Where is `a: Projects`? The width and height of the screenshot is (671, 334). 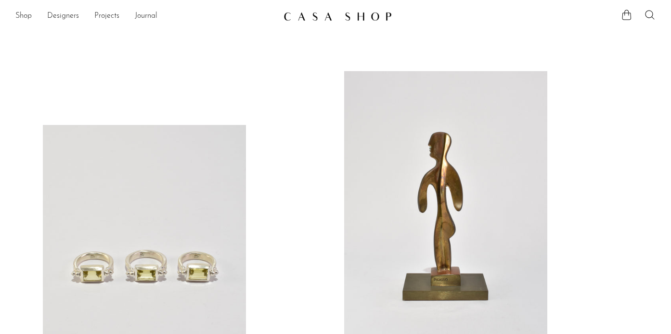 a: Projects is located at coordinates (107, 16).